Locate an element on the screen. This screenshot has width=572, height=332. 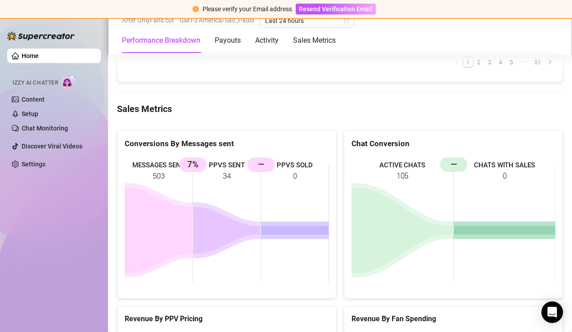
div: Chat Conversion is located at coordinates (453, 143).